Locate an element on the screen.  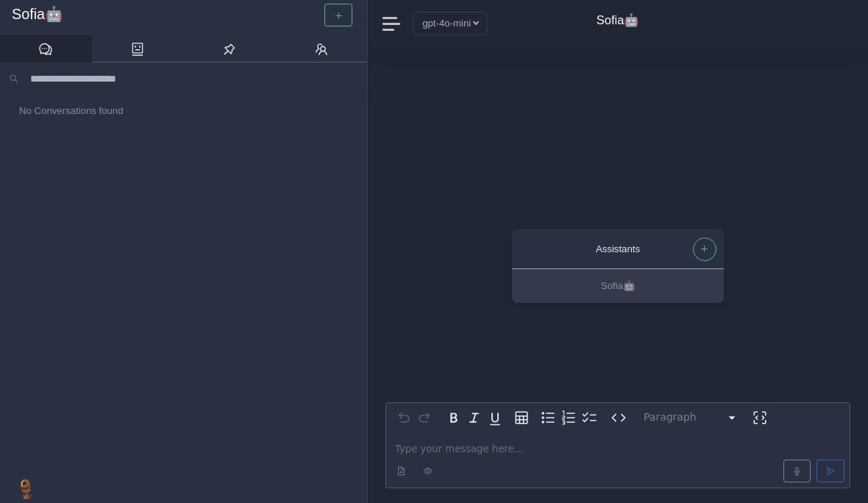
button: Bulleted list is located at coordinates (548, 418).